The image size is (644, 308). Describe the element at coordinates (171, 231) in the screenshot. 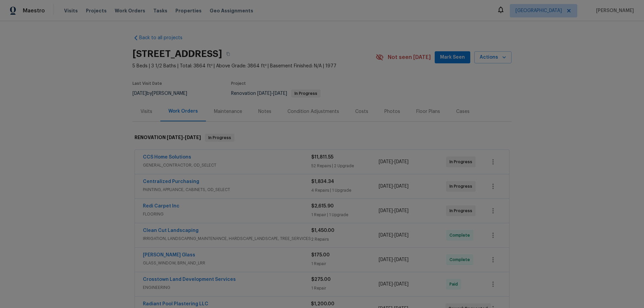

I see `a: Clean Cut Landscaping` at that location.